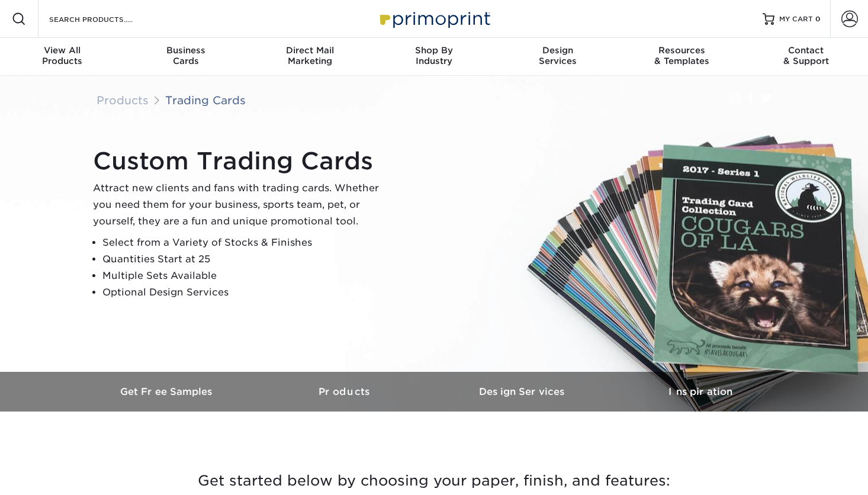 The height and width of the screenshot is (495, 868). What do you see at coordinates (434, 18) in the screenshot?
I see `img: Primoprint` at bounding box center [434, 18].